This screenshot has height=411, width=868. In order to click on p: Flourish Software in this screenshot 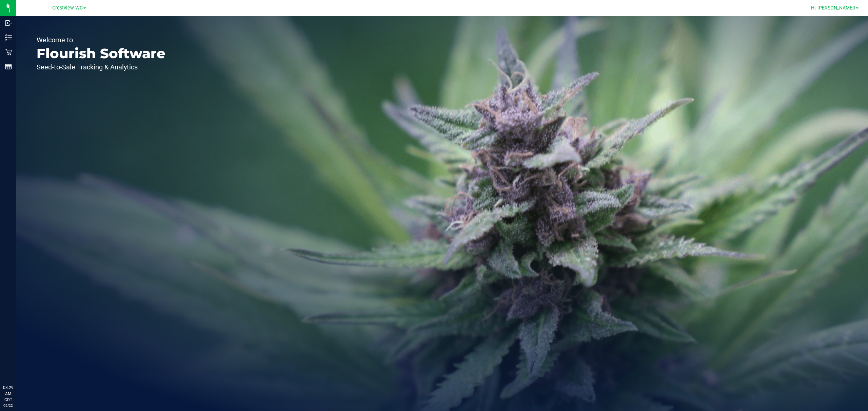, I will do `click(101, 54)`.